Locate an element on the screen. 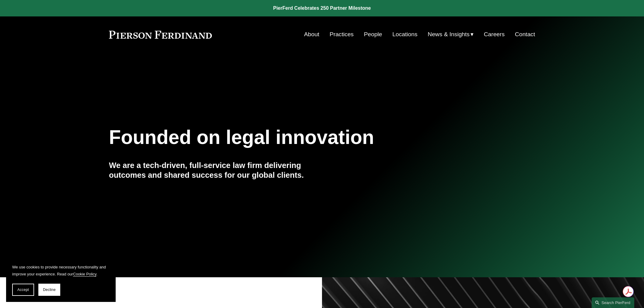  p: We use cookies to provide necessary functionality and improve your experience. Read our . is located at coordinates (61, 270).